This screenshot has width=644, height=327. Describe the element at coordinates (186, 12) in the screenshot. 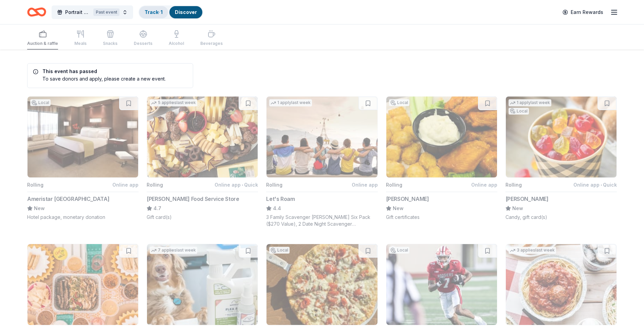

I see `a: Discover` at that location.